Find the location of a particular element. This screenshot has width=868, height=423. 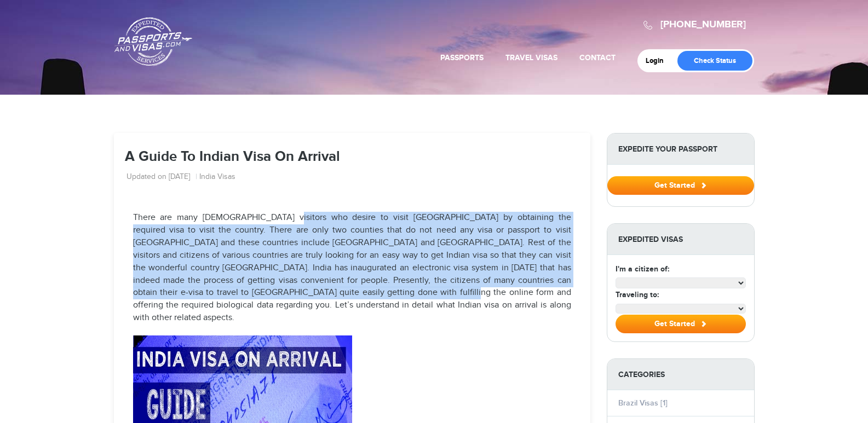

a: Login is located at coordinates (658, 61).